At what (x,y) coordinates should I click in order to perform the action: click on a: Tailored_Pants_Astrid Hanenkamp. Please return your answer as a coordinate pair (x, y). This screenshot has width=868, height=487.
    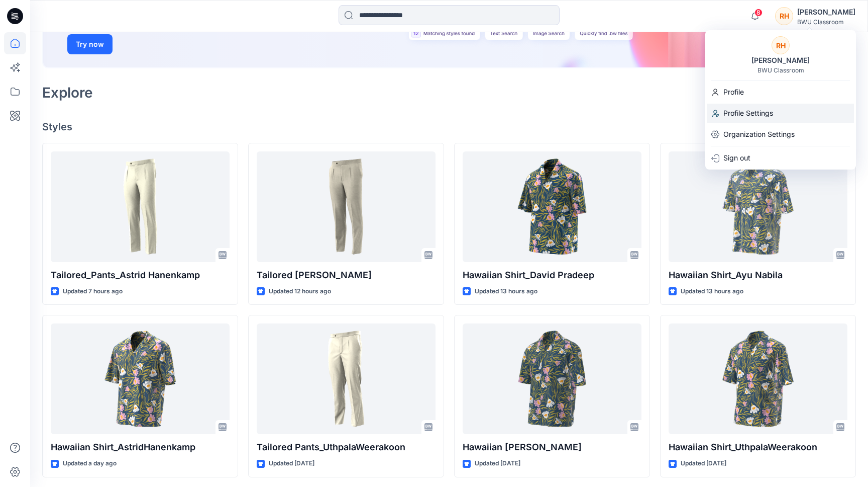
    Looking at the image, I should click on (140, 206).